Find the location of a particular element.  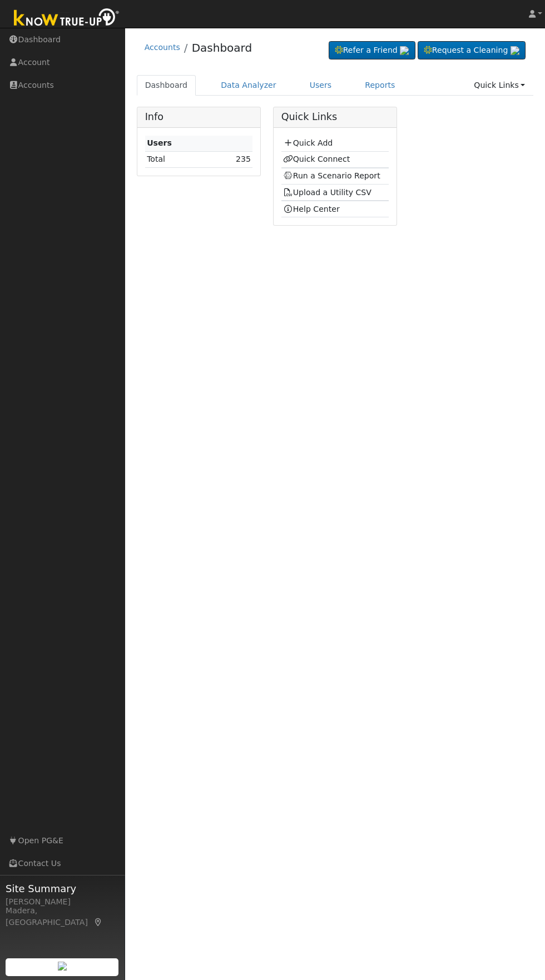

a: Users is located at coordinates (321, 85).